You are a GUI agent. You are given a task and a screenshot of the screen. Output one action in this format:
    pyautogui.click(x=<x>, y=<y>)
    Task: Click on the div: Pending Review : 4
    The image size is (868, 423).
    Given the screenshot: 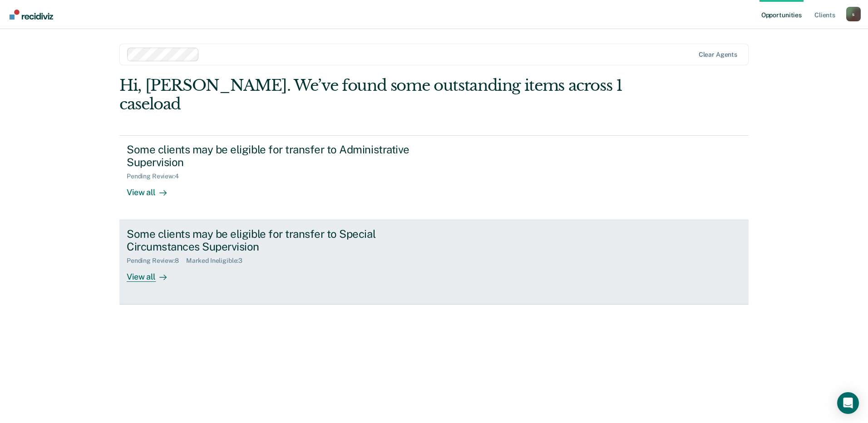 What is the action you would take?
    pyautogui.click(x=156, y=176)
    